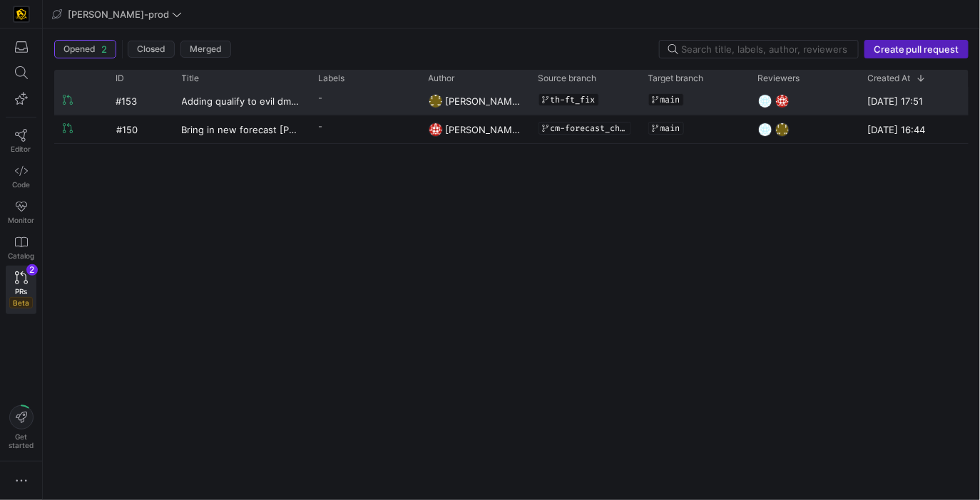 The height and width of the screenshot is (500, 980). I want to click on span: Opened, so click(79, 49).